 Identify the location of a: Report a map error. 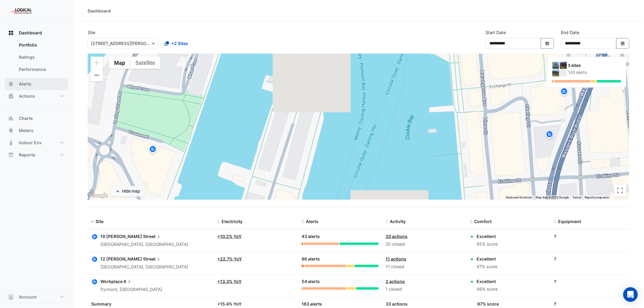
(597, 197).